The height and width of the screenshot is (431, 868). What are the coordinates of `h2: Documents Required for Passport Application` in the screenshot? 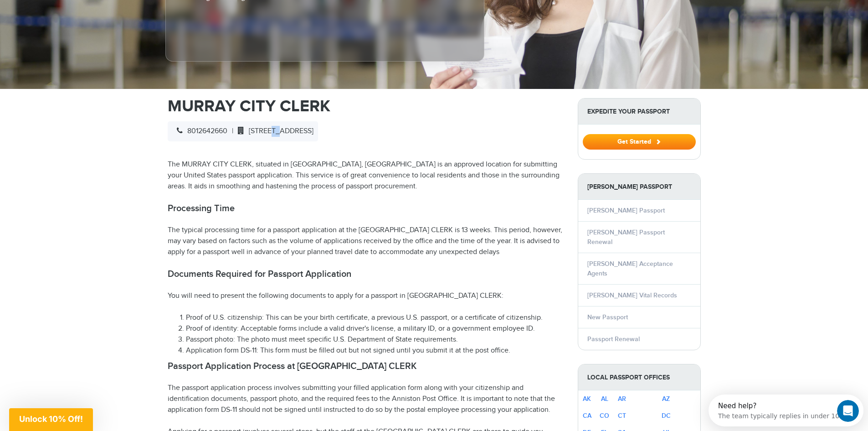 It's located at (366, 274).